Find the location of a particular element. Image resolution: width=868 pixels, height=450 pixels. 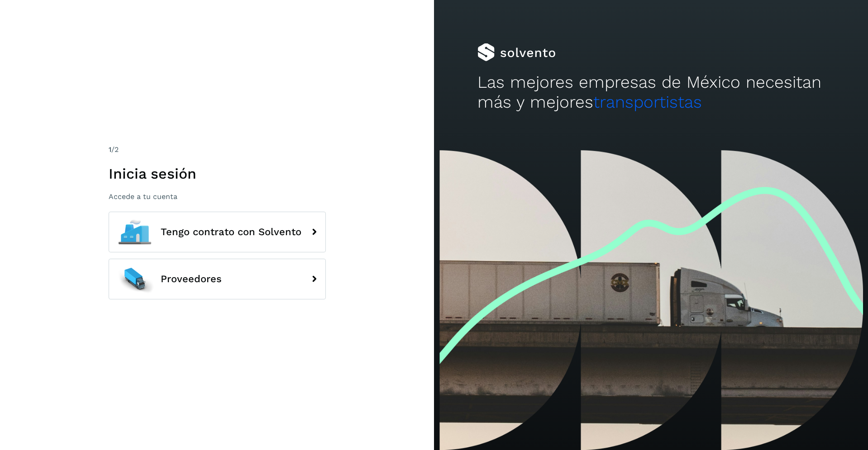

p: Accede a tu cuenta is located at coordinates (217, 196).